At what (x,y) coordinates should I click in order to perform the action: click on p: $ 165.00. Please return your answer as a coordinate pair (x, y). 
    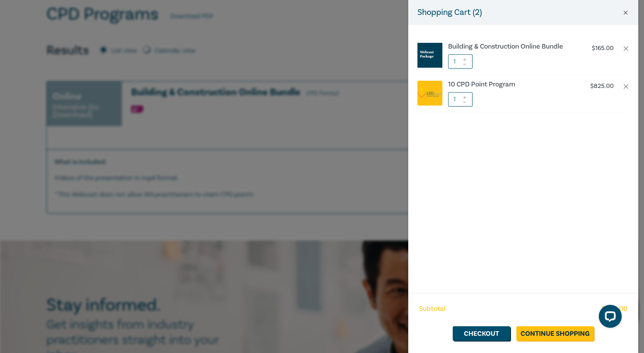
    Looking at the image, I should click on (602, 48).